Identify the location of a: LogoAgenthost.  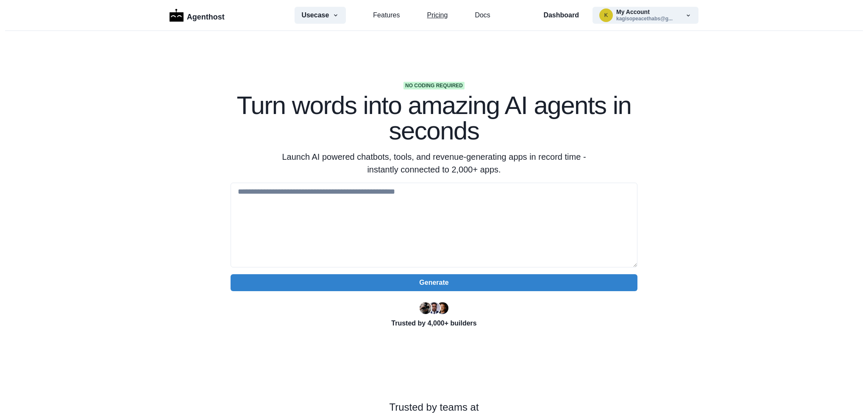
(197, 16).